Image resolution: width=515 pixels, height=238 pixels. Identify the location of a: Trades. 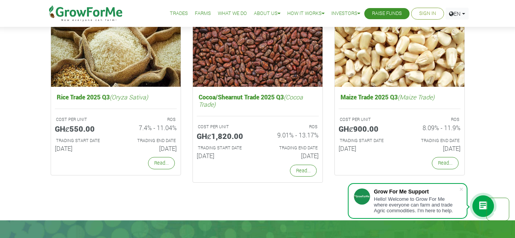
(179, 13).